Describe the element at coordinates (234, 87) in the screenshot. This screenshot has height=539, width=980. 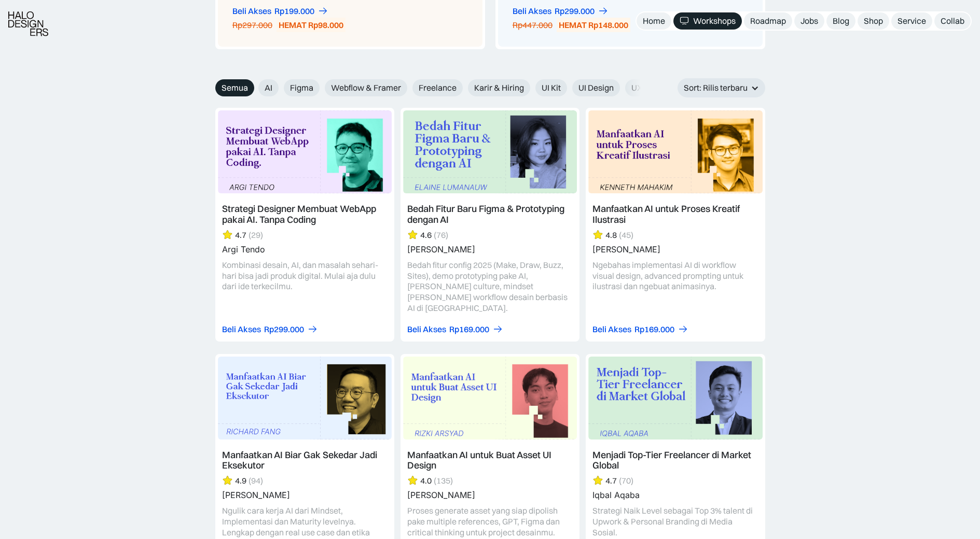
I see `span: Semua` at that location.